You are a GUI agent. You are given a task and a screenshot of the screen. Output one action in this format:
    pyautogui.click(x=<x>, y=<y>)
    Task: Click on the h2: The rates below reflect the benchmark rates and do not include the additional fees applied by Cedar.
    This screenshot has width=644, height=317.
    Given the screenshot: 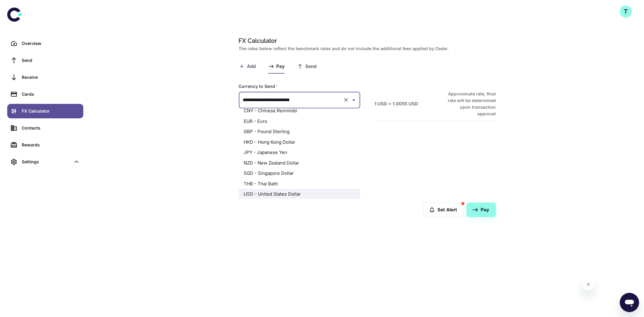 What is the action you would take?
    pyautogui.click(x=366, y=48)
    